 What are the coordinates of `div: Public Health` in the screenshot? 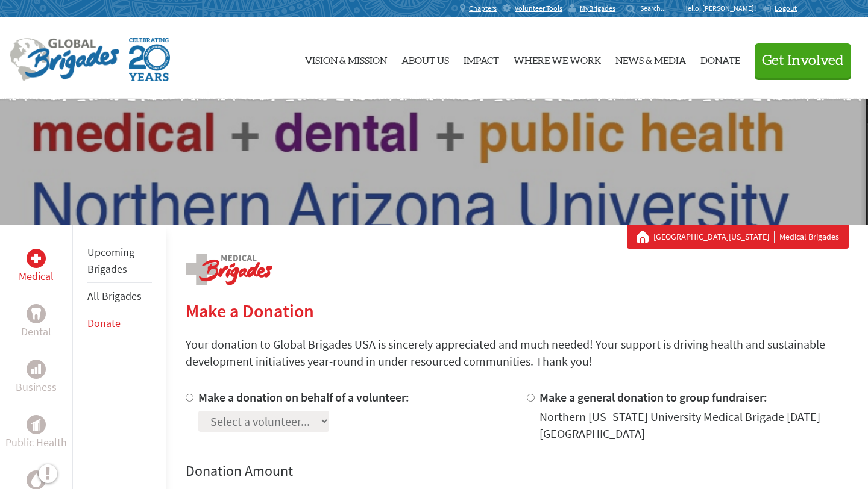 It's located at (36, 424).